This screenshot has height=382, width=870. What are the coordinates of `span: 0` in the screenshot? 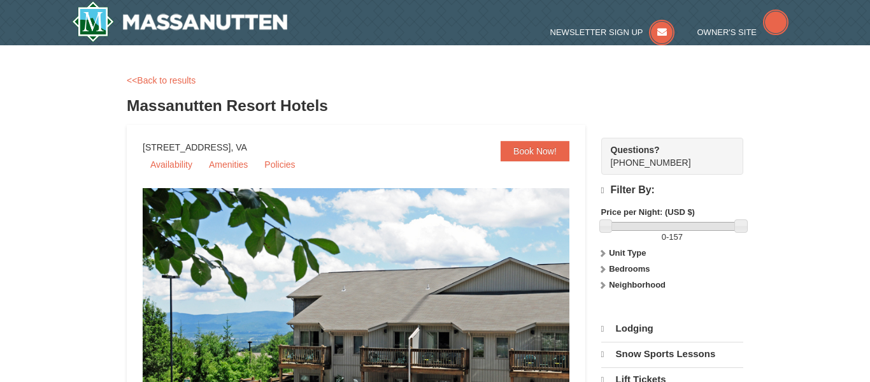 It's located at (664, 236).